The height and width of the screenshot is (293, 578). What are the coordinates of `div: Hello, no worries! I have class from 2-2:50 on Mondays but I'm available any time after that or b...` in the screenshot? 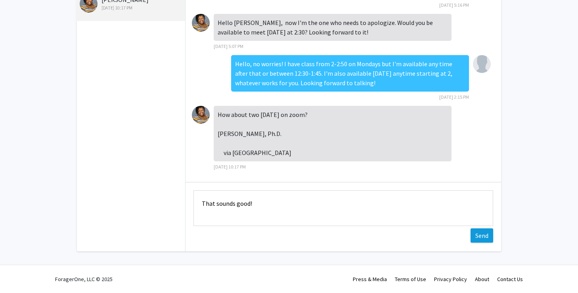 It's located at (350, 73).